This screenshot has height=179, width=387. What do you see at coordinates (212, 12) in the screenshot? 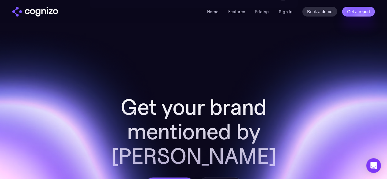
I see `a: Home` at bounding box center [212, 12].